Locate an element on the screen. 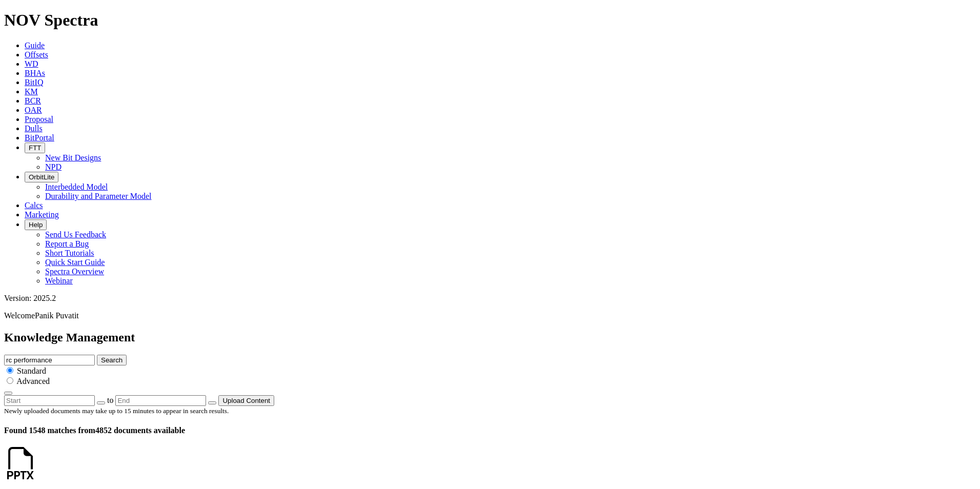 The height and width of the screenshot is (489, 980). small: Newly uploaded documents may take up to 15 minutes to appear in search results. is located at coordinates (117, 410).